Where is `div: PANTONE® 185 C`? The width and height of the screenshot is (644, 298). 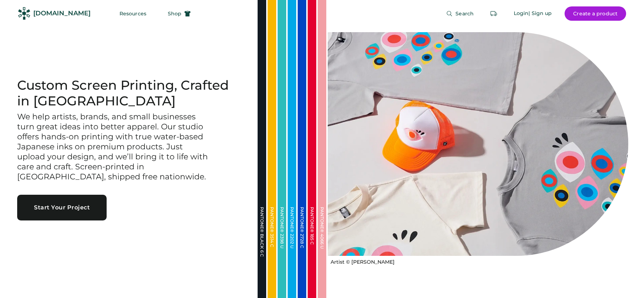
div: PANTONE® 185 C is located at coordinates (312, 243).